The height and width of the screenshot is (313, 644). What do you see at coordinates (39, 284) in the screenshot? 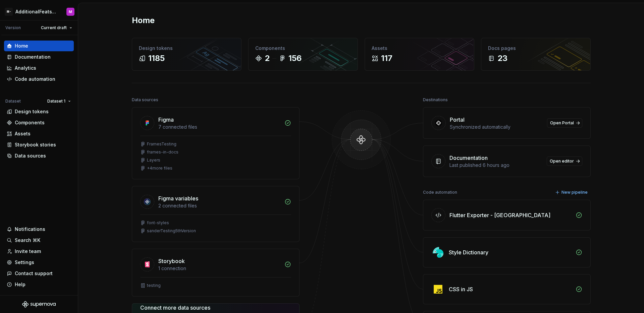
I see `button: Help` at bounding box center [39, 284].